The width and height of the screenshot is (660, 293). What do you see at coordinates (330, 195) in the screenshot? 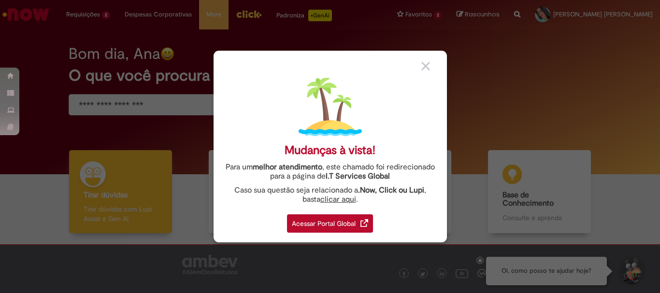
I see `div: Caso sua questão seja relacionado a , basta .` at bounding box center [330, 195].